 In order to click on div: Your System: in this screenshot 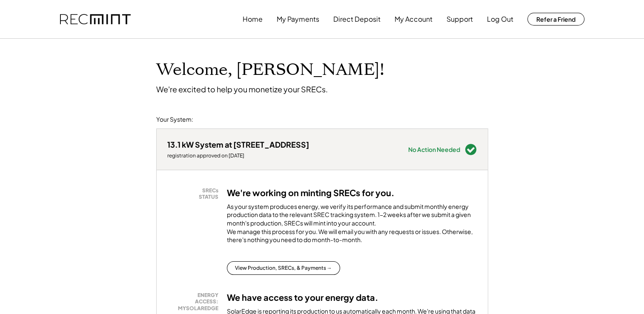, I will do `click(174, 120)`.